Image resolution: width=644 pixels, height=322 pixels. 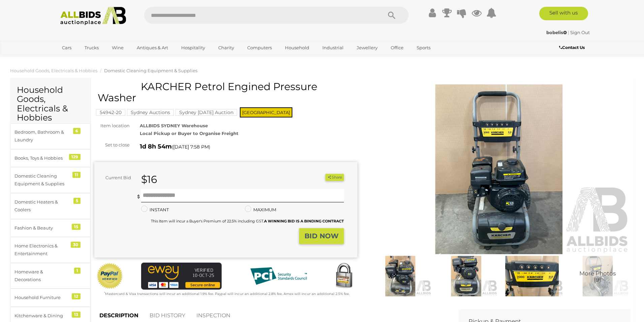 What do you see at coordinates (424, 48) in the screenshot?
I see `a: Sports` at bounding box center [424, 48].